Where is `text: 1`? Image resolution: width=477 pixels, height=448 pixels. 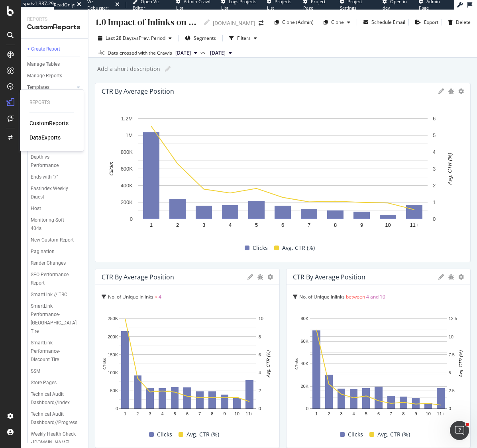 text: 1 is located at coordinates (434, 202).